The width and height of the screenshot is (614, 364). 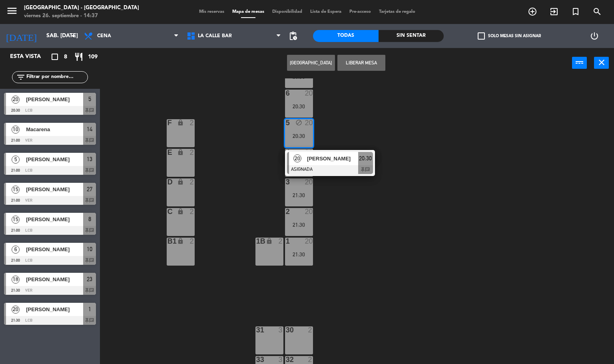 I want to click on i: add_circle_outline, so click(x=533, y=11).